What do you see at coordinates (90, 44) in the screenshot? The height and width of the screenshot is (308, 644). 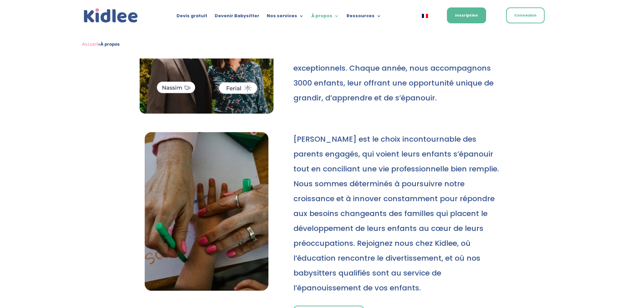 I see `a: Accueil` at bounding box center [90, 44].